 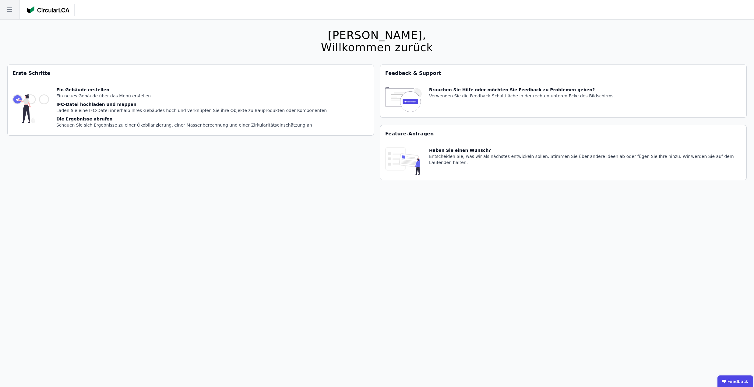 What do you see at coordinates (563, 73) in the screenshot?
I see `div: Feedback & Support` at bounding box center [563, 73].